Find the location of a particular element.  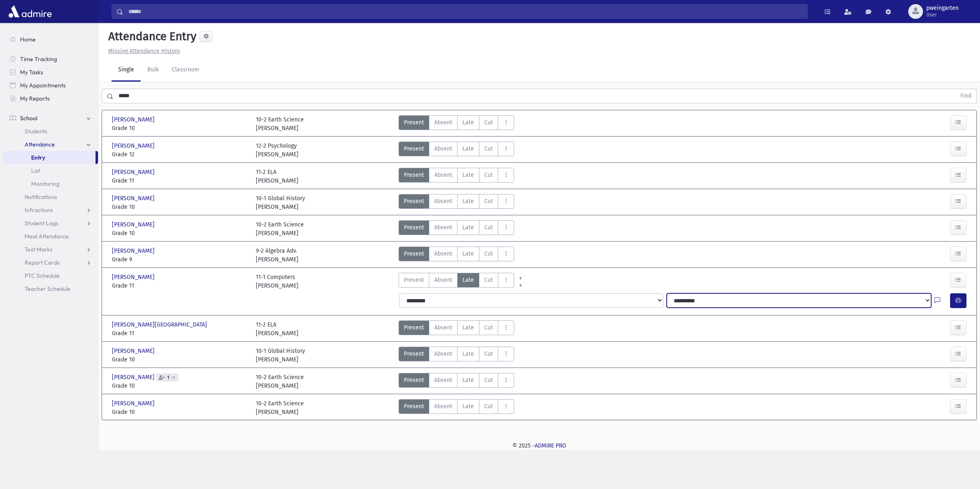

span: Report Cards is located at coordinates (42, 262).